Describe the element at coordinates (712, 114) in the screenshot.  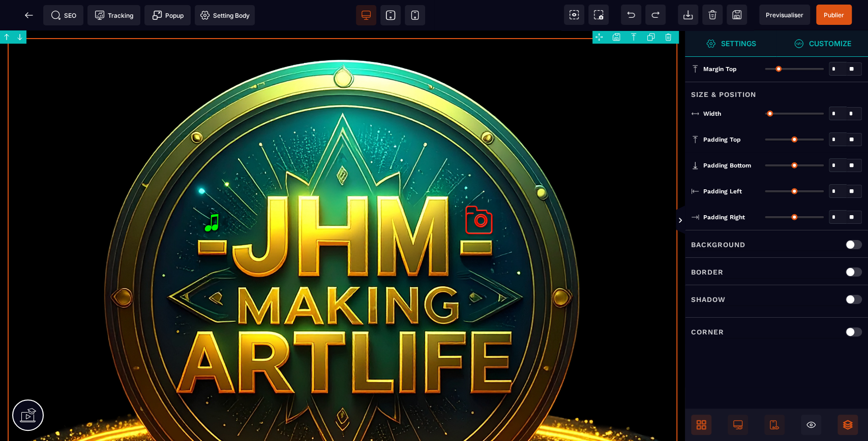
I see `span: Width` at that location.